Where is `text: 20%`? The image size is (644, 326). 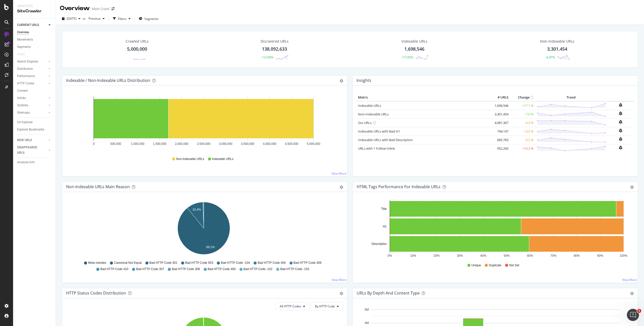 text: 20% is located at coordinates (436, 256).